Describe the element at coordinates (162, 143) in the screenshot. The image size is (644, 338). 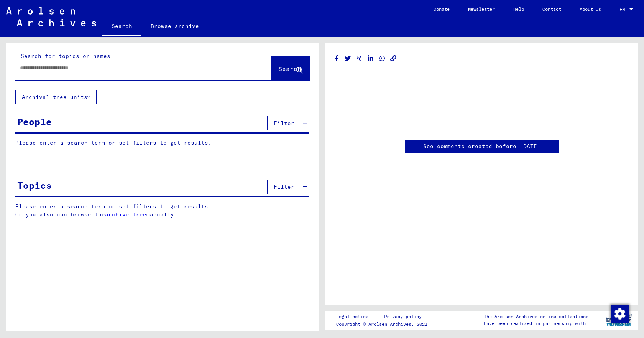
I see `p: Please enter a search term or set filters to get results.` at that location.